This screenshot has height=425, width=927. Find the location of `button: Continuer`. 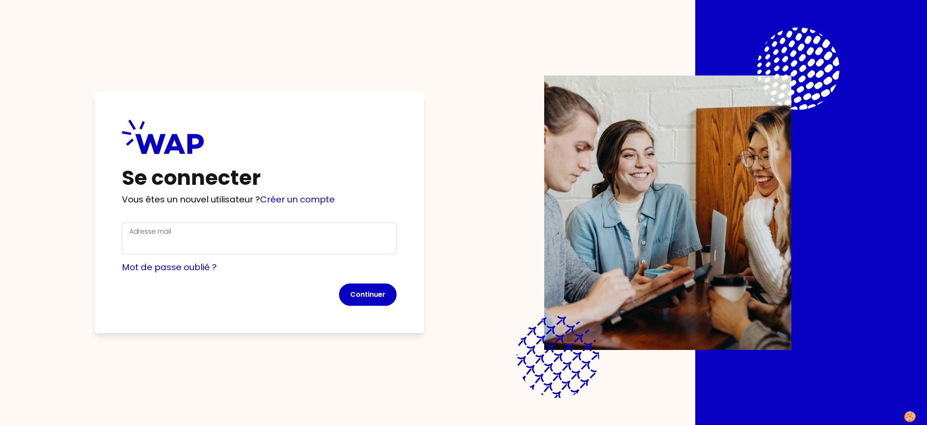

button: Continuer is located at coordinates (368, 295).